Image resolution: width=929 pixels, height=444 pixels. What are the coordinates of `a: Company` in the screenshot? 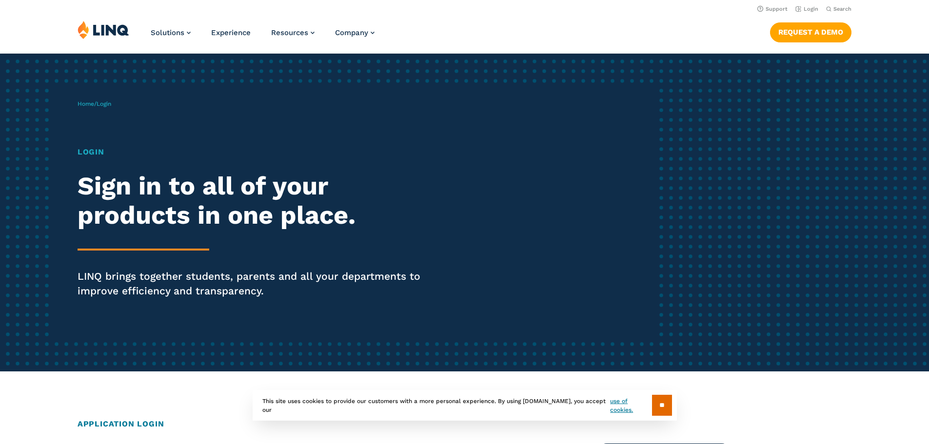 It's located at (354, 33).